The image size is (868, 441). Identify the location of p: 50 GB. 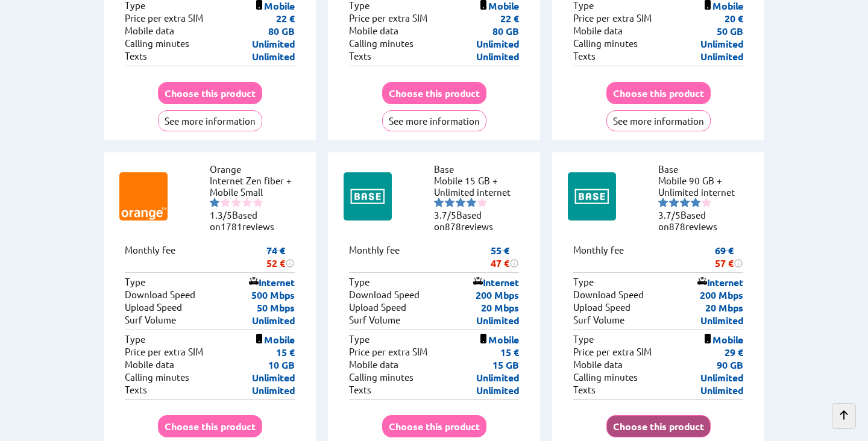
(730, 31).